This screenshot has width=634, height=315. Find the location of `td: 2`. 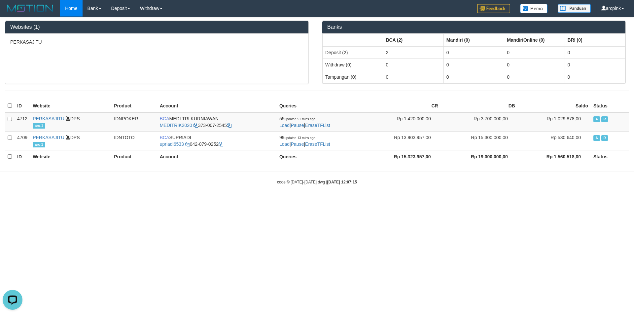

td: 2 is located at coordinates (413, 52).